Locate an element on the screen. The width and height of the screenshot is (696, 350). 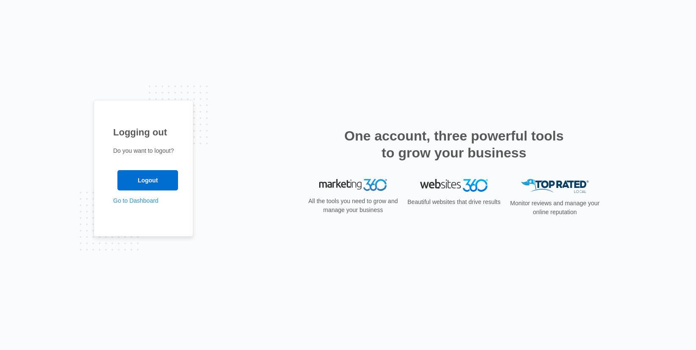
p: All the tools you need to grow and manage your business is located at coordinates (353, 206).